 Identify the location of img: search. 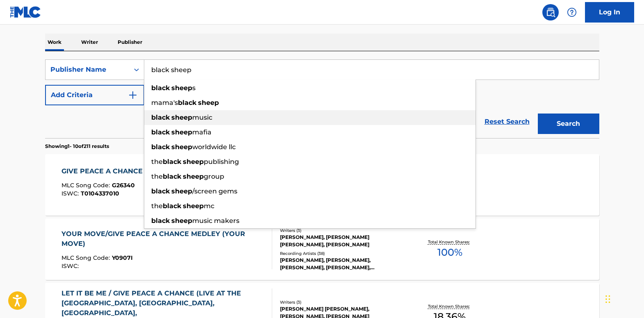
(550, 13).